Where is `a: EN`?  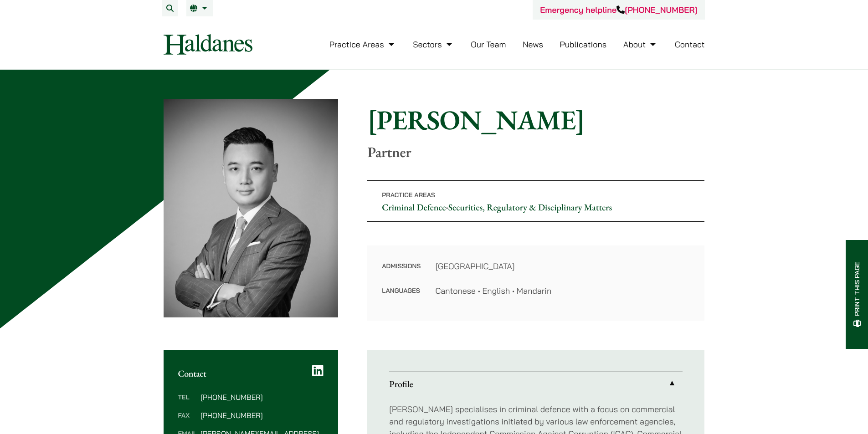 a: EN is located at coordinates (200, 8).